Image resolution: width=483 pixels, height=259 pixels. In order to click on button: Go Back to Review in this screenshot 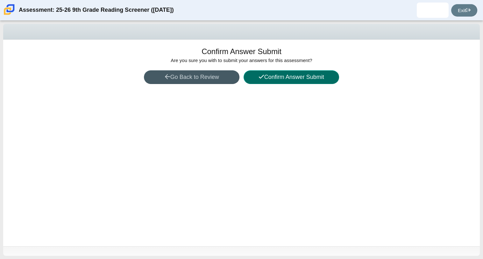, I will do `click(192, 77)`.